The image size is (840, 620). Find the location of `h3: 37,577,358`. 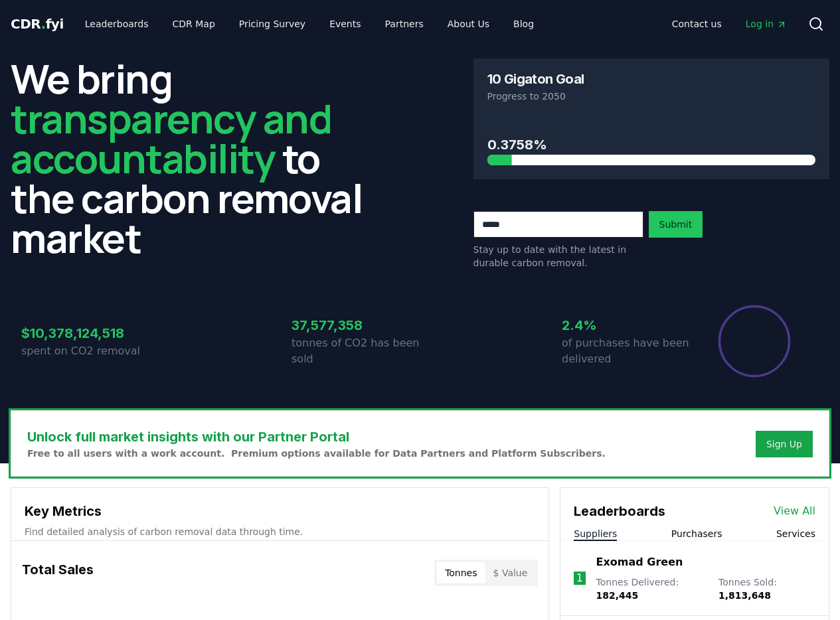

h3: 37,577,358 is located at coordinates (356, 325).